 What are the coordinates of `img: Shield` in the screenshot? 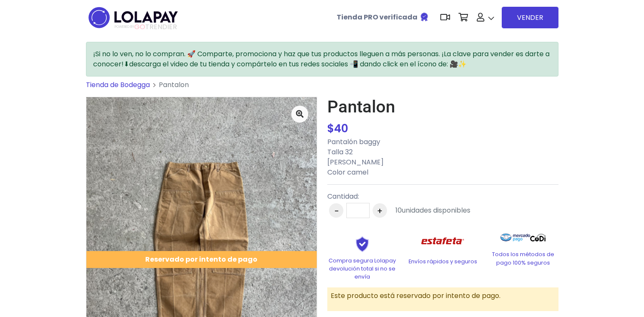 It's located at (363, 244).